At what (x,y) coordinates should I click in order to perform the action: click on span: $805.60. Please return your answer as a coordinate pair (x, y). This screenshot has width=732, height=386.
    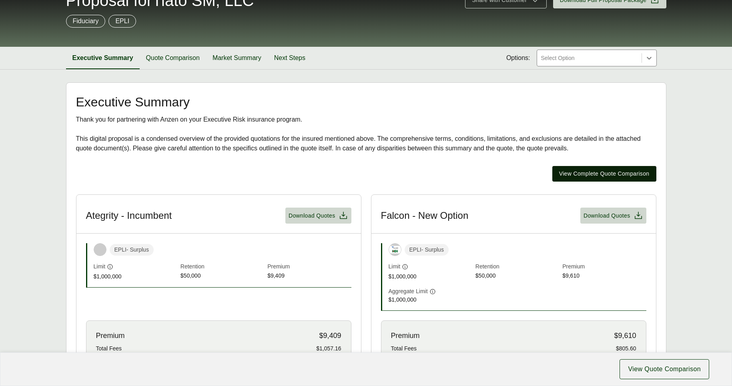
    Looking at the image, I should click on (626, 349).